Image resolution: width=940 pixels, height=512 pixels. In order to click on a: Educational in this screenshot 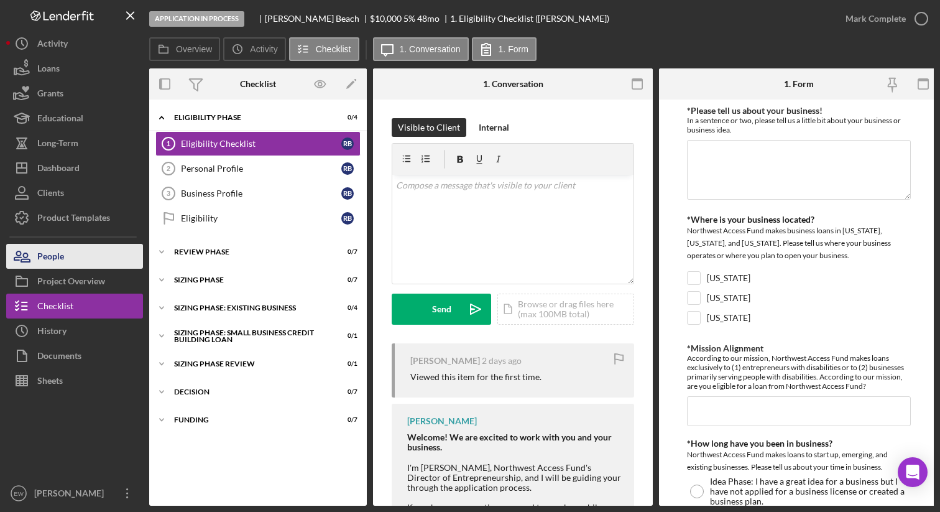, I will do `click(75, 118)`.